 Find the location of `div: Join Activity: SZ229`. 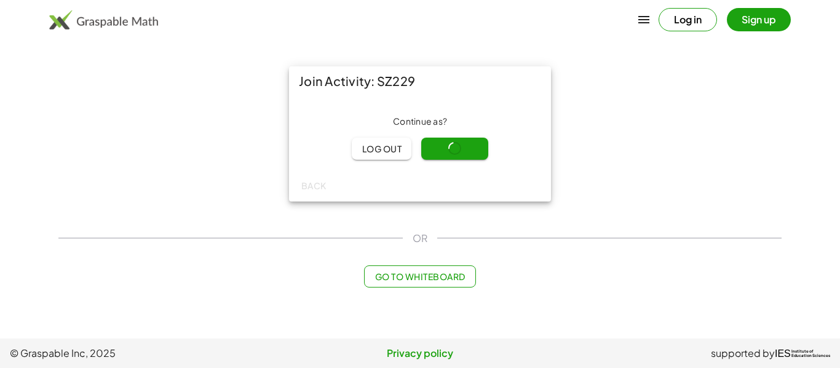

div: Join Activity: SZ229 is located at coordinates (420, 81).